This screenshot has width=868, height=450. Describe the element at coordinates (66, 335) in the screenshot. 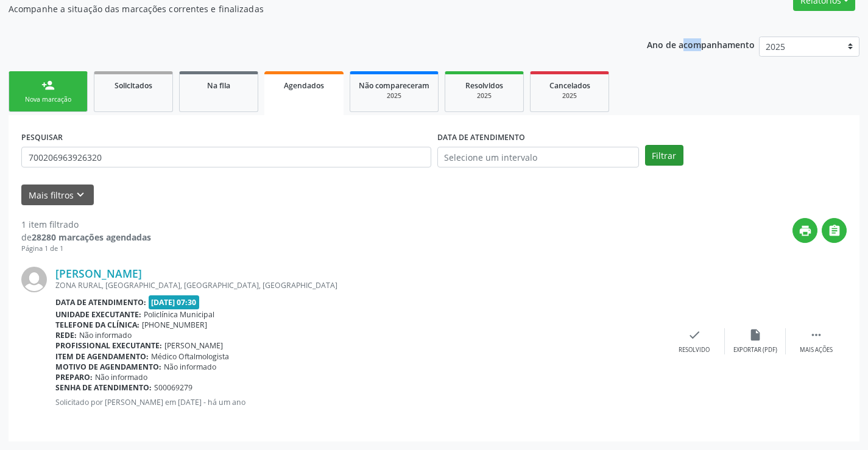

I see `b: Rede:` at that location.